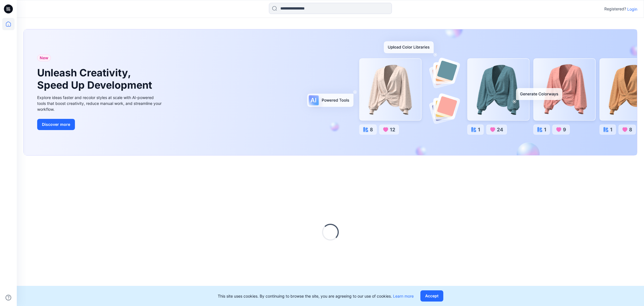  What do you see at coordinates (96, 79) in the screenshot?
I see `h1: Unleash Creativity, Speed Up Development` at bounding box center [96, 79].